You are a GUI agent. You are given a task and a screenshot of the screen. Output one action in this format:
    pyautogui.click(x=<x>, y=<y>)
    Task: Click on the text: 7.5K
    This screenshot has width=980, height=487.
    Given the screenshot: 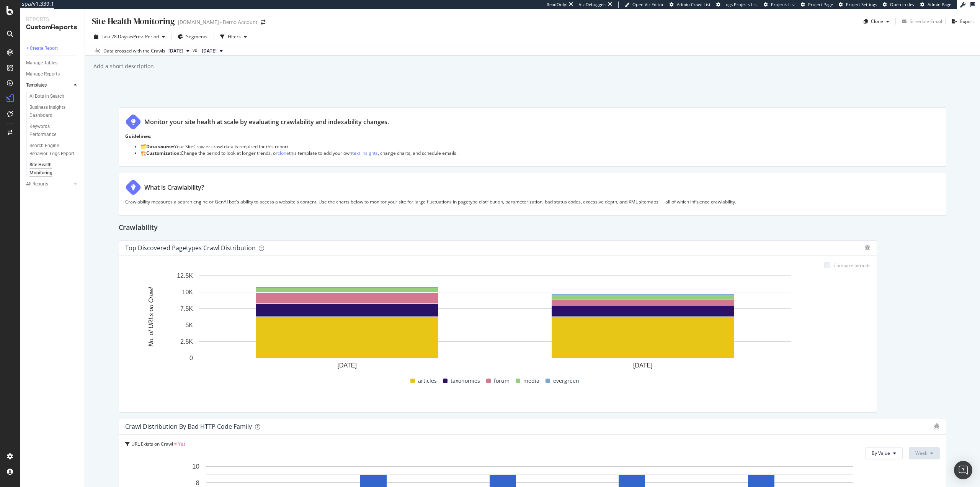 What is the action you would take?
    pyautogui.click(x=187, y=308)
    